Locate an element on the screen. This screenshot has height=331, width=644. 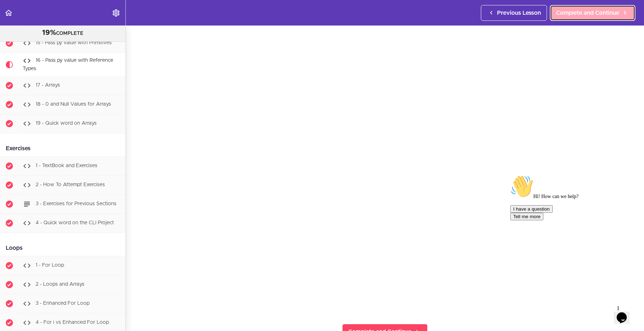
span: 2 - Loops and Arrays is located at coordinates (60, 285).